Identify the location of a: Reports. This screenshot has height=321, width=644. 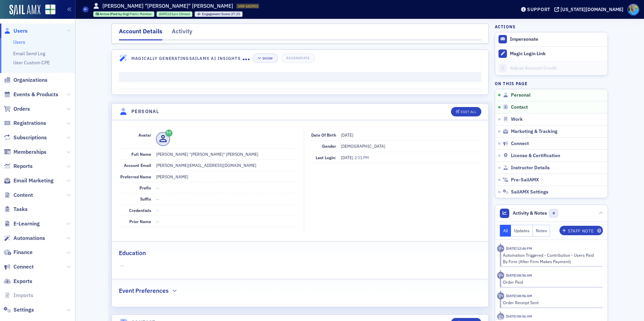
(18, 166).